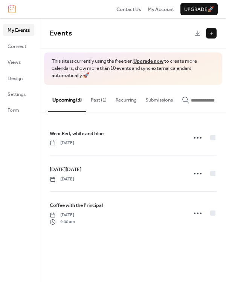 This screenshot has width=226, height=282. What do you see at coordinates (129, 9) in the screenshot?
I see `a: Contact Us` at bounding box center [129, 9].